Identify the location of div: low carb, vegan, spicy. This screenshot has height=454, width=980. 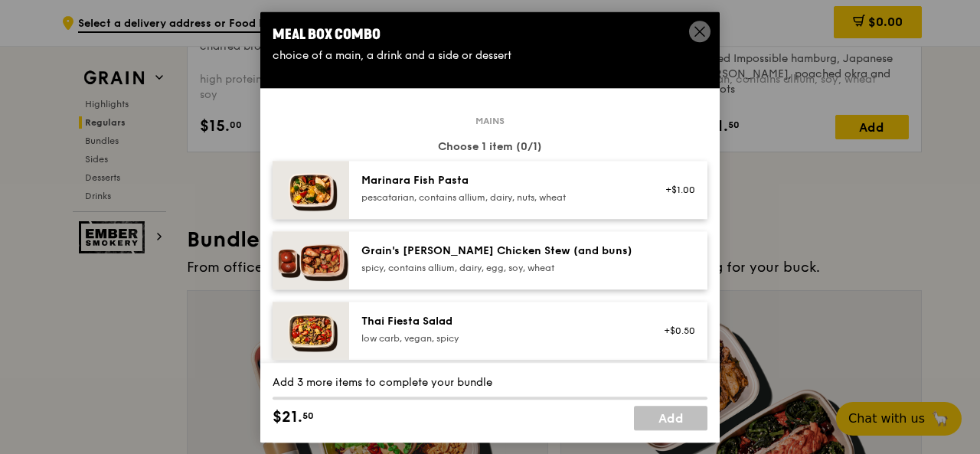
(498, 338).